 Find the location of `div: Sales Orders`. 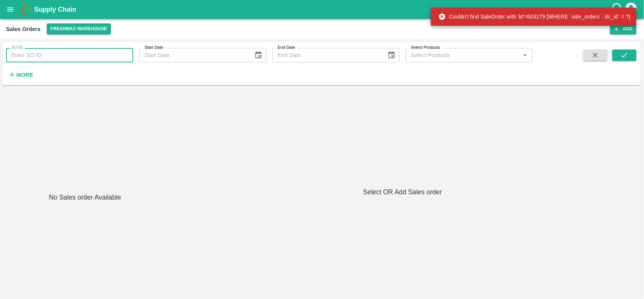

div: Sales Orders is located at coordinates (23, 29).